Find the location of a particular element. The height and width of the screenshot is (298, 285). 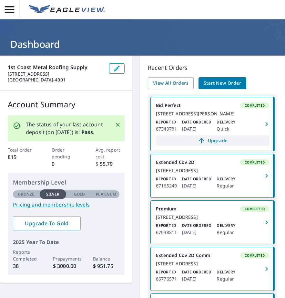

span: Upgrade To Gold is located at coordinates (47, 223).